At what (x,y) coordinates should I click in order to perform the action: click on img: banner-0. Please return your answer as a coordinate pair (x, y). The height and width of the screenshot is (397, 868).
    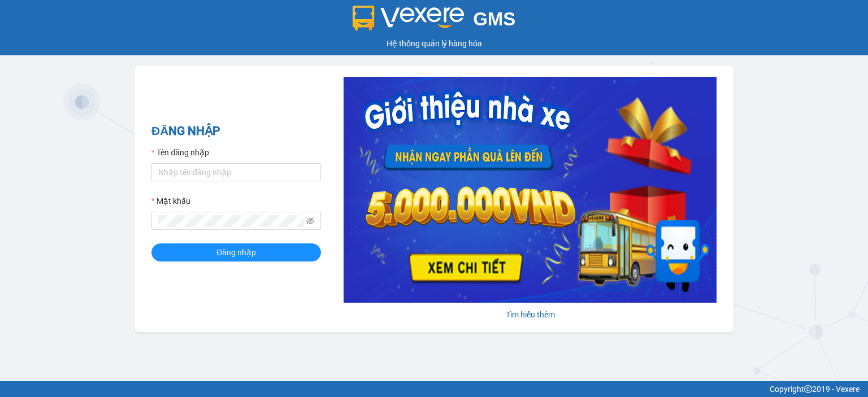
    Looking at the image, I should click on (530, 189).